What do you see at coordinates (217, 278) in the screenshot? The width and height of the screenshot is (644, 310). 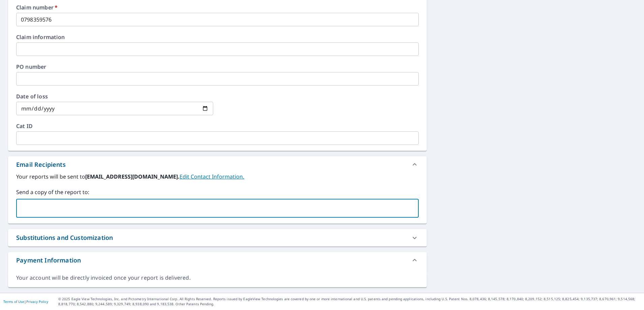 I see `div: Your account will be directly invoiced once your report is delivered.` at bounding box center [217, 278].